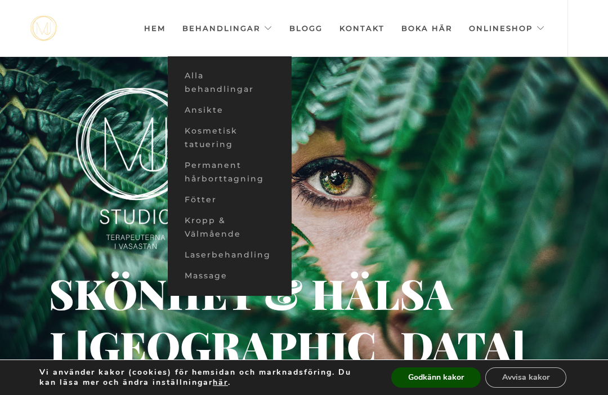 Image resolution: width=608 pixels, height=395 pixels. What do you see at coordinates (230, 199) in the screenshot?
I see `a: Fötter` at bounding box center [230, 199].